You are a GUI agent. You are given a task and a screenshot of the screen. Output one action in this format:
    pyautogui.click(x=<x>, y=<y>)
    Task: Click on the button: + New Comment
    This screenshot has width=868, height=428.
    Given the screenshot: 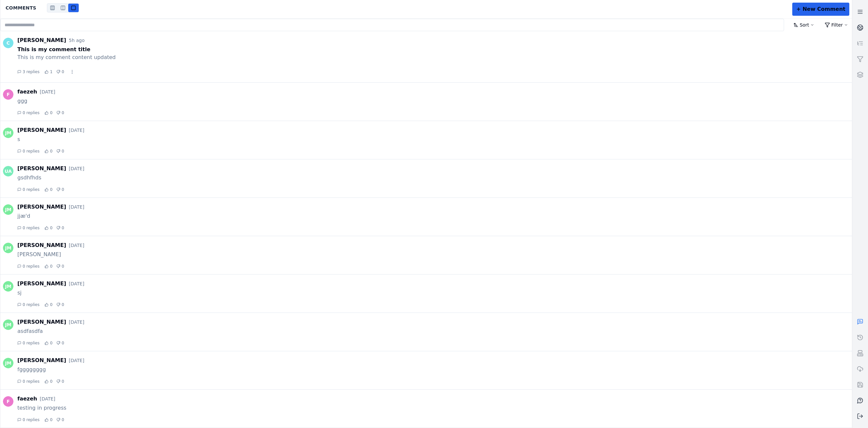 What is the action you would take?
    pyautogui.click(x=821, y=9)
    